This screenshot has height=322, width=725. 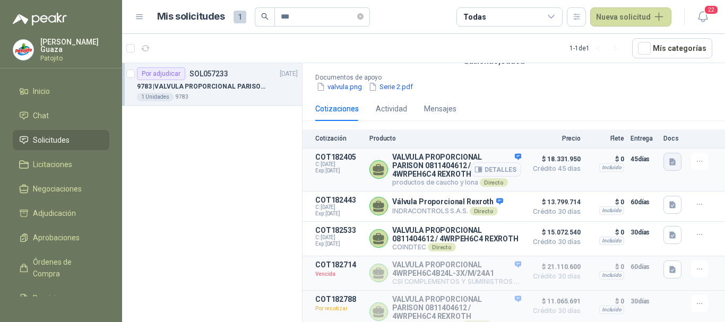 I want to click on p: Entrega, so click(x=644, y=138).